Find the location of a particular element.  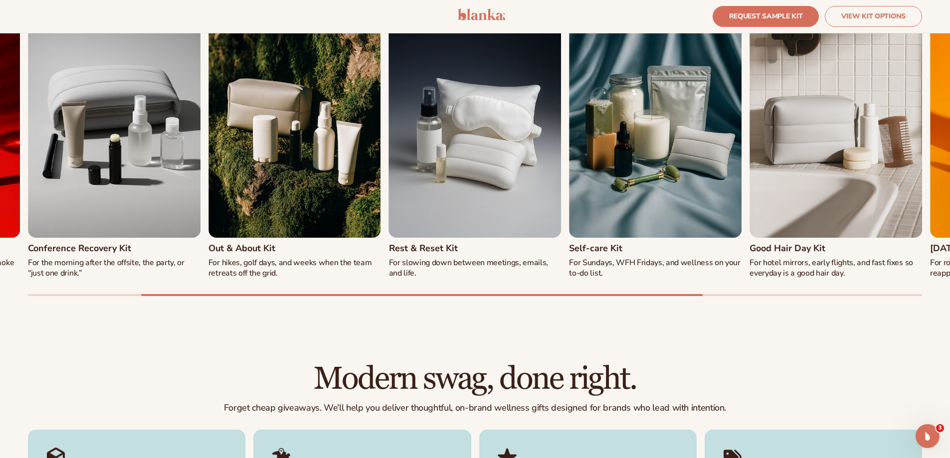

div: 6 / 8 is located at coordinates (836, 151).